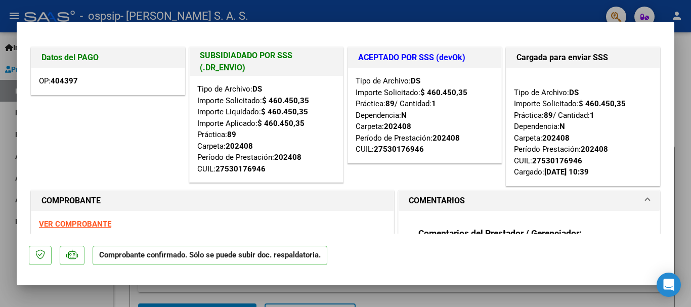 This screenshot has width=691, height=307. Describe the element at coordinates (425, 115) in the screenshot. I see `div: Tipo de Archivo: Importe Solicitado: Práctica: / Cantidad: Dependencia: Carpeta: Período de Prest...` at that location.